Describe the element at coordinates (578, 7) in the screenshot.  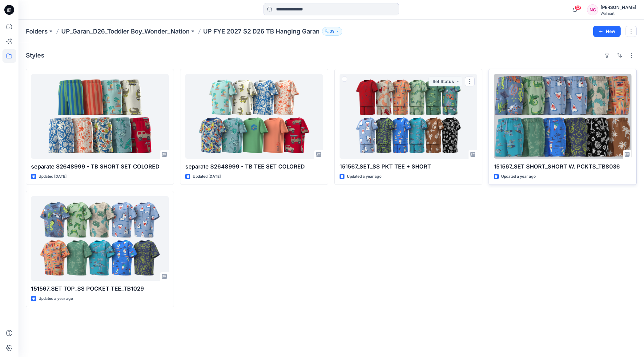
I see `span: 33` at that location.